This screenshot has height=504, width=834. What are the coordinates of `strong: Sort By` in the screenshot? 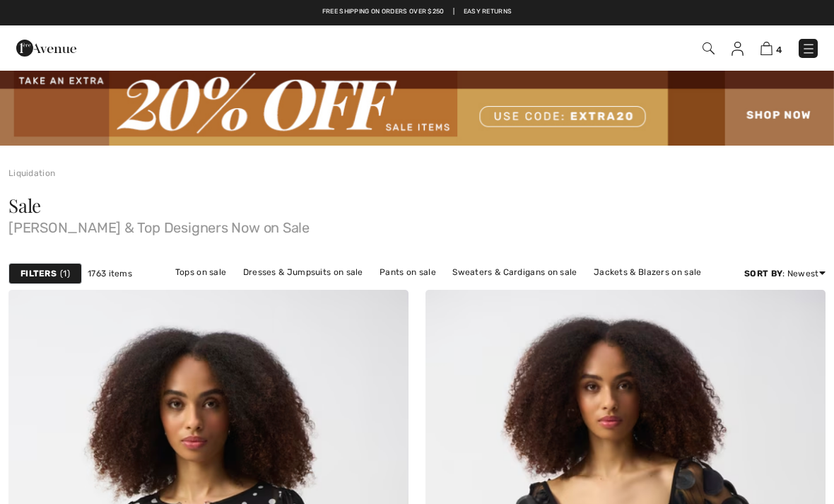 It's located at (763, 273).